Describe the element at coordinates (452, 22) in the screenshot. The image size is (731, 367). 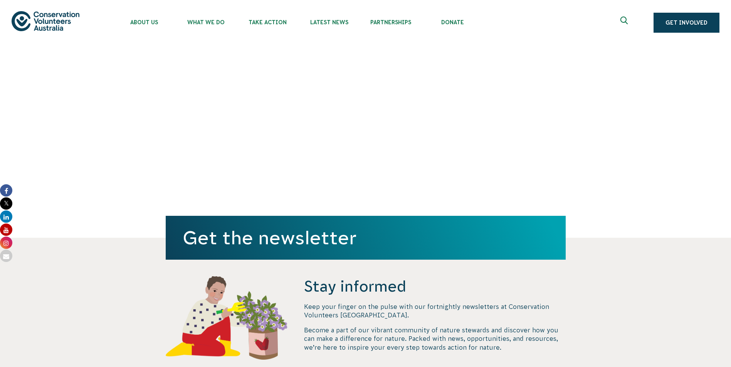
I see `span: Donate` at that location.